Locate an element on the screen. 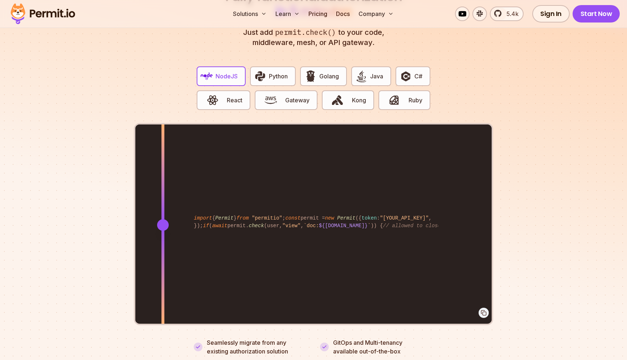  button: Learn is located at coordinates (287, 14).